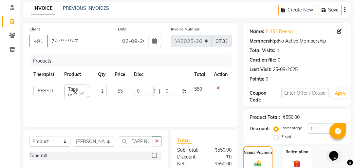 Image resolution: width=354 pixels, height=168 pixels. Describe the element at coordinates (265, 97) in the screenshot. I see `div: Coupon Code` at that location.